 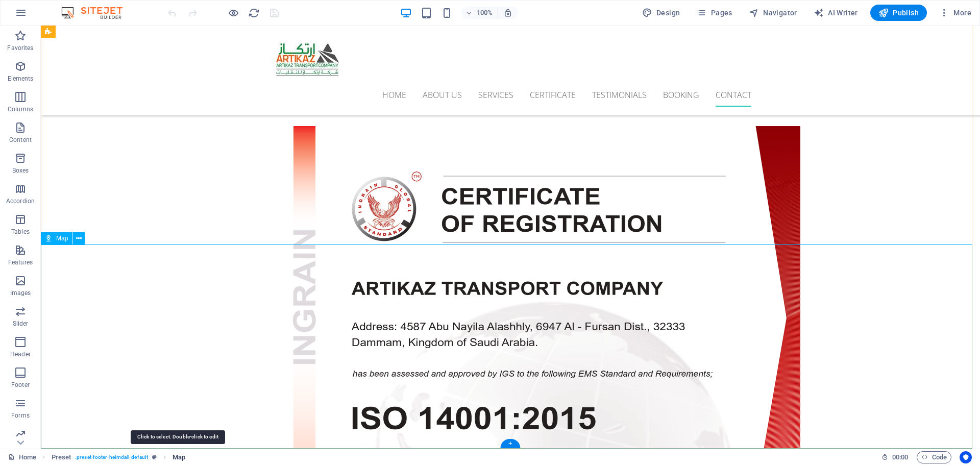 I want to click on nav: breadcrumb, so click(x=119, y=457).